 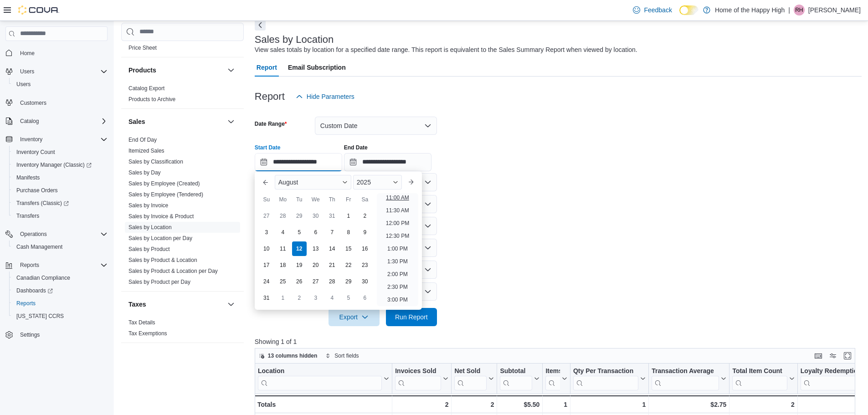 What do you see at coordinates (798, 10) in the screenshot?
I see `span: RH` at bounding box center [798, 10].